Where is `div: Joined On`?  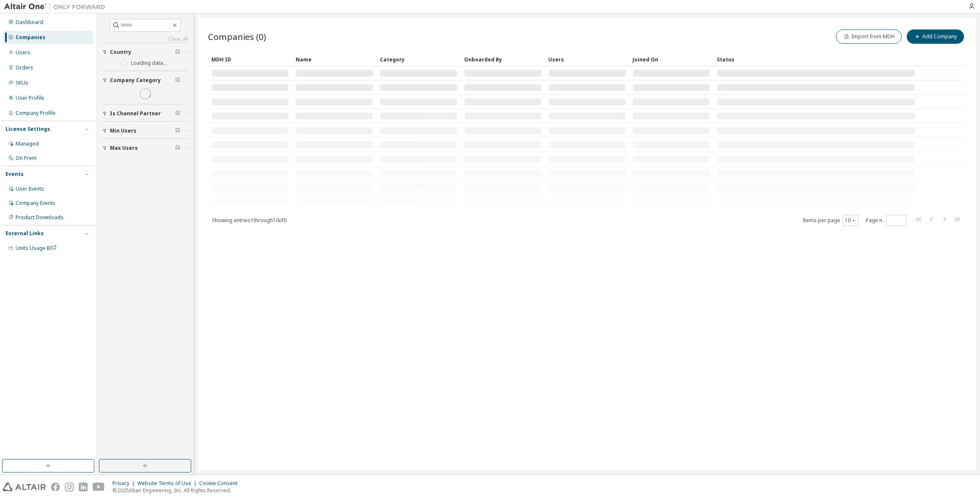
div: Joined On is located at coordinates (671, 60).